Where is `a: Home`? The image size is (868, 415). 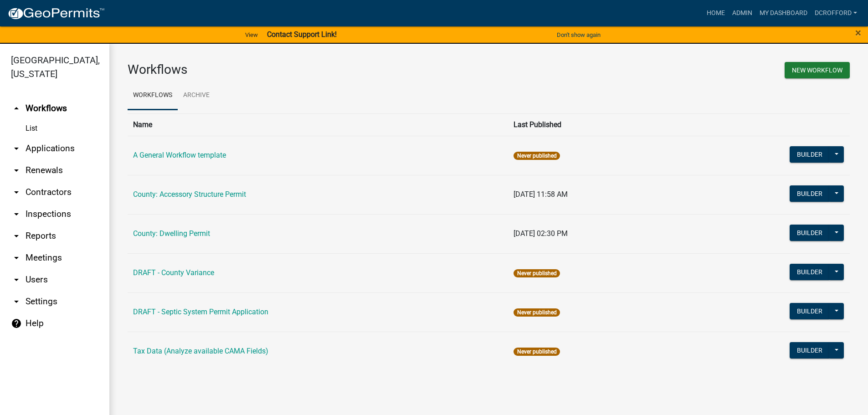 a: Home is located at coordinates (716, 13).